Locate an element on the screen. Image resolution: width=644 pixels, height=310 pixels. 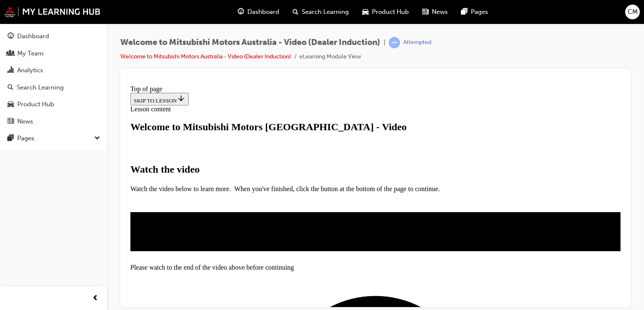
div: My Team is located at coordinates (30, 53).